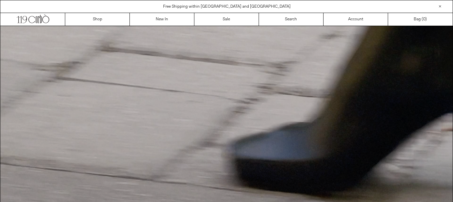  Describe the element at coordinates (421, 19) in the screenshot. I see `a: Bag ()` at that location.